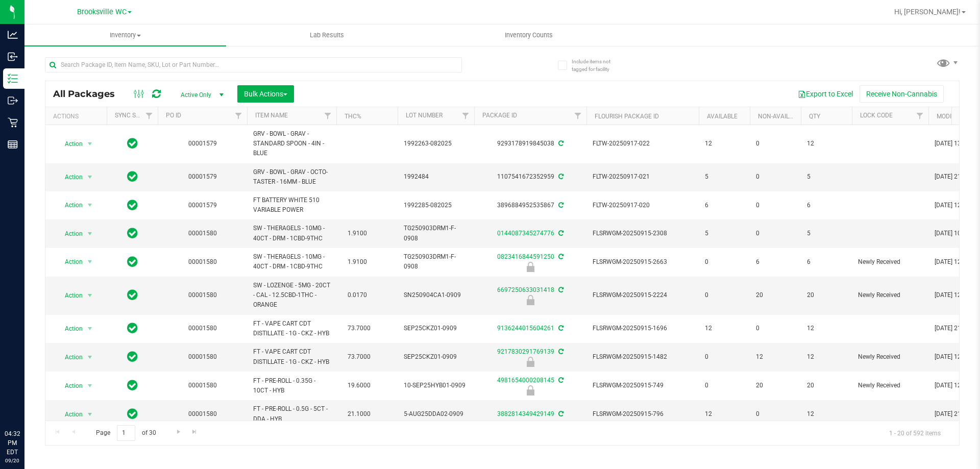 The width and height of the screenshot is (980, 469). I want to click on span: FT - VAPE CART CDT DISTILLATE - 1G - CKZ - HYB, so click(291, 357).